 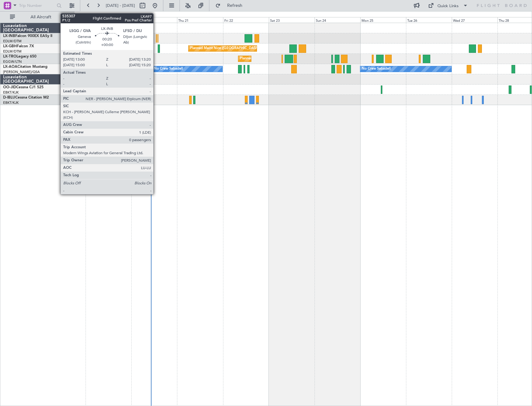 What do you see at coordinates (25, 67) in the screenshot?
I see `a: LX-AOACitation Mustang` at bounding box center [25, 67].